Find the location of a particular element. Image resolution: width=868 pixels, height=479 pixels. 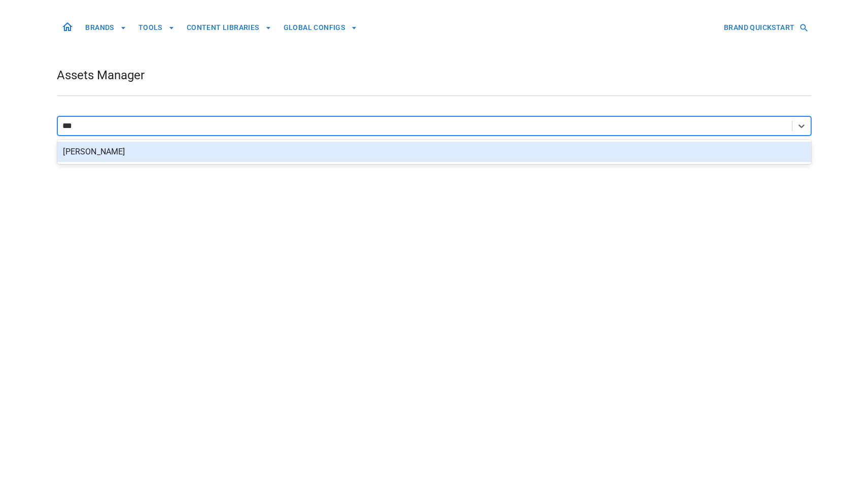

h1: Assets Manager is located at coordinates (101, 75).